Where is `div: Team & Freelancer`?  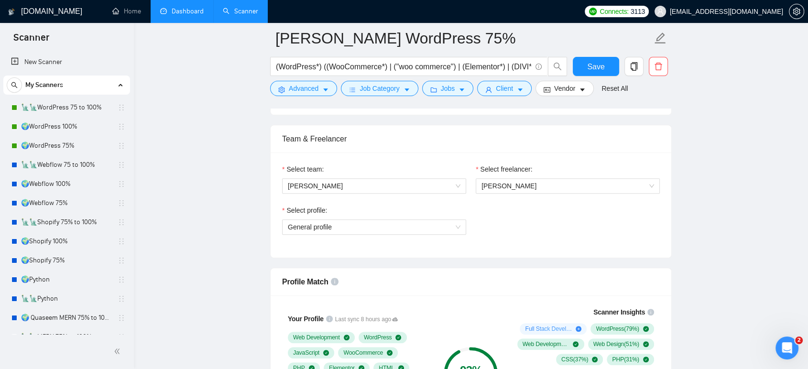
div: Team & Freelancer is located at coordinates (471, 139).